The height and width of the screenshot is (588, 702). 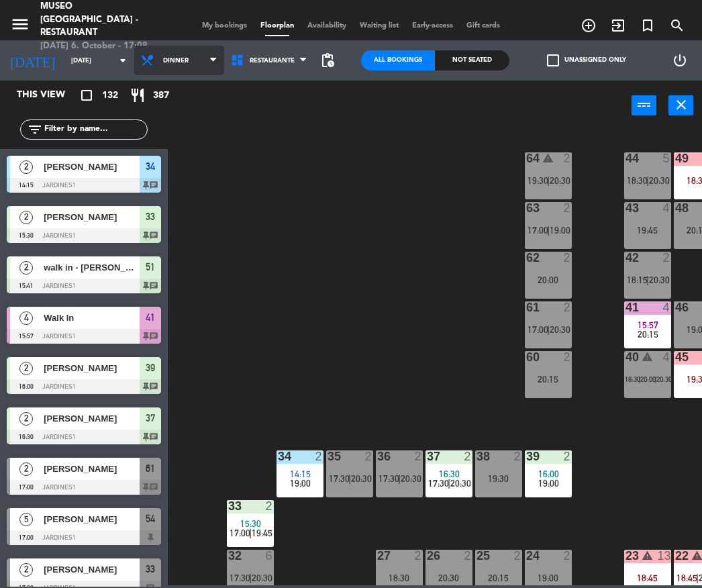 What do you see at coordinates (549, 578) in the screenshot?
I see `div: 19:00` at bounding box center [549, 578].